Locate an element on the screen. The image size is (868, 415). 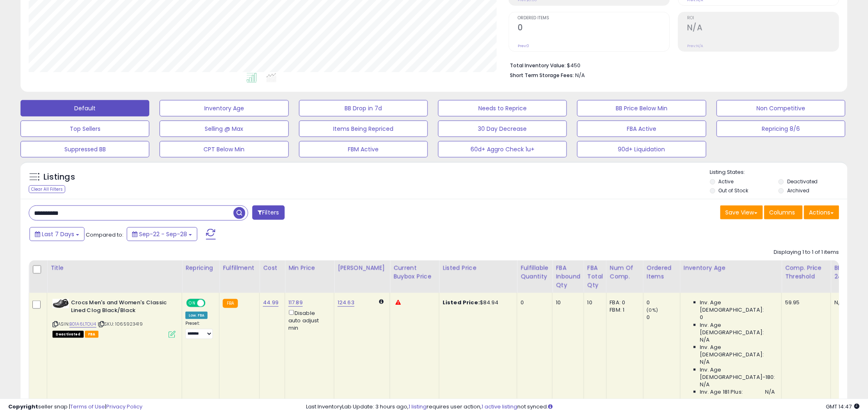
button: Non Competitive is located at coordinates (781, 108).